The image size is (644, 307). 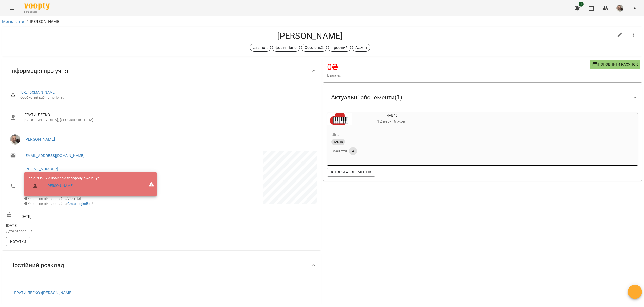 I want to click on span: Клієнт не підписаний на ViberBot!, so click(x=53, y=199).